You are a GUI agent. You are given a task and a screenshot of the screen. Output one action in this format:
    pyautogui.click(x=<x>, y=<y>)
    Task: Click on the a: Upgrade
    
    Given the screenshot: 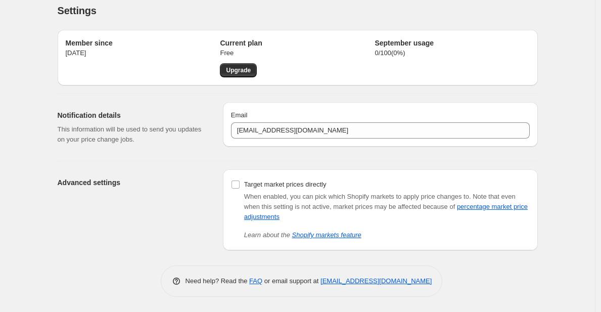 What is the action you would take?
    pyautogui.click(x=238, y=70)
    